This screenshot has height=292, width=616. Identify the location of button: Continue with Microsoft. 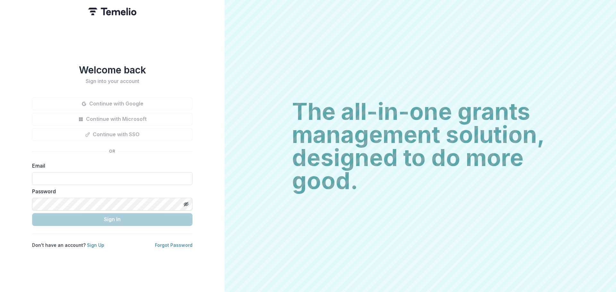
(112, 119).